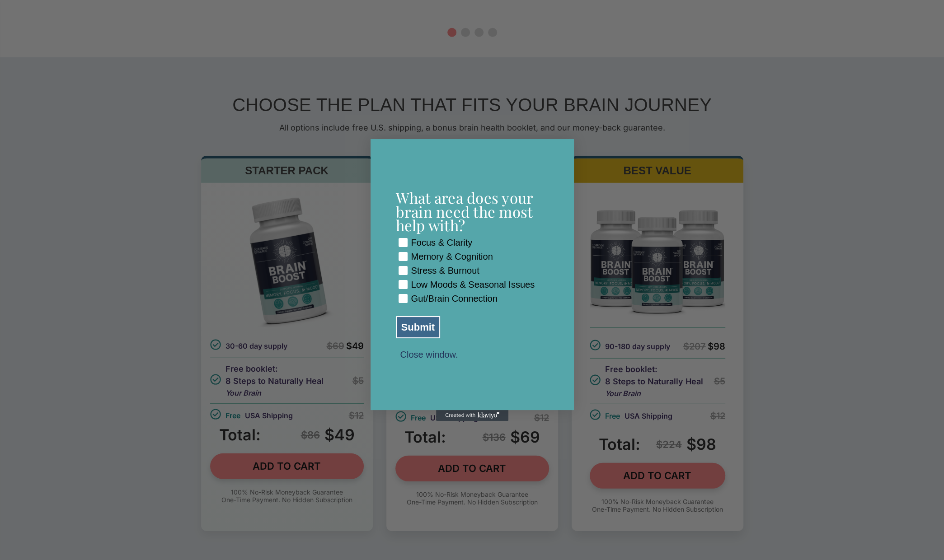 This screenshot has width=944, height=560. Describe the element at coordinates (473, 285) in the screenshot. I see `div: Low Moods & Seasonal Issues` at that location.